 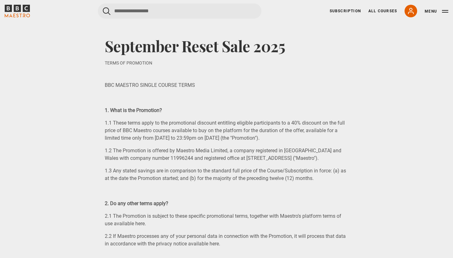 I want to click on p: 2.2 If Maestro processes any of your personal data in connection with the Promotion, it will proc..., so click(x=226, y=240).